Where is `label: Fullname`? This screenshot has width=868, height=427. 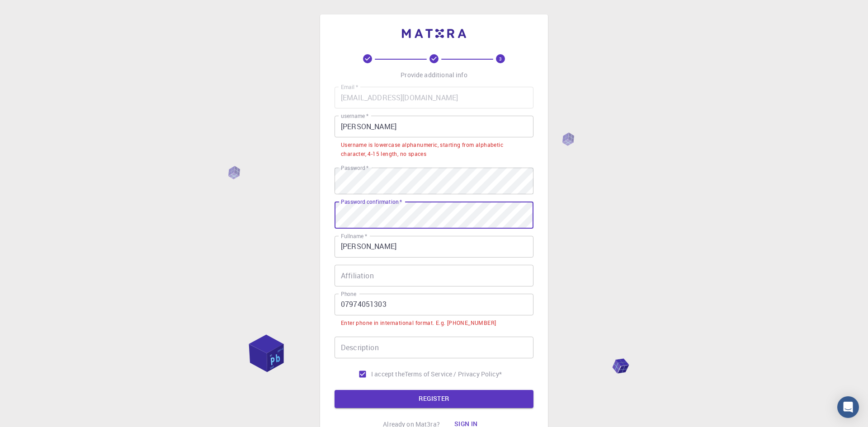
label: Fullname is located at coordinates (353, 236).